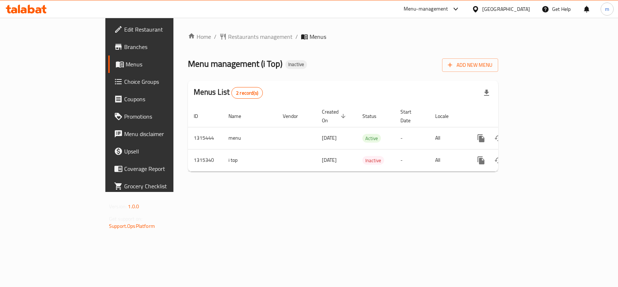 This screenshot has height=287, width=618. What do you see at coordinates (374, 116) in the screenshot?
I see `span: Status` at bounding box center [374, 116].